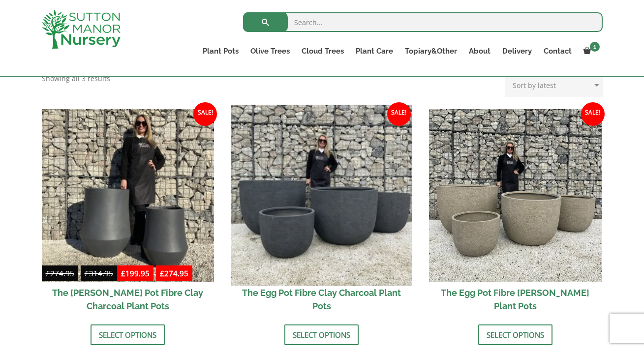 Image resolution: width=644 pixels, height=350 pixels. Describe the element at coordinates (270, 51) in the screenshot. I see `a: Olive Trees` at that location.